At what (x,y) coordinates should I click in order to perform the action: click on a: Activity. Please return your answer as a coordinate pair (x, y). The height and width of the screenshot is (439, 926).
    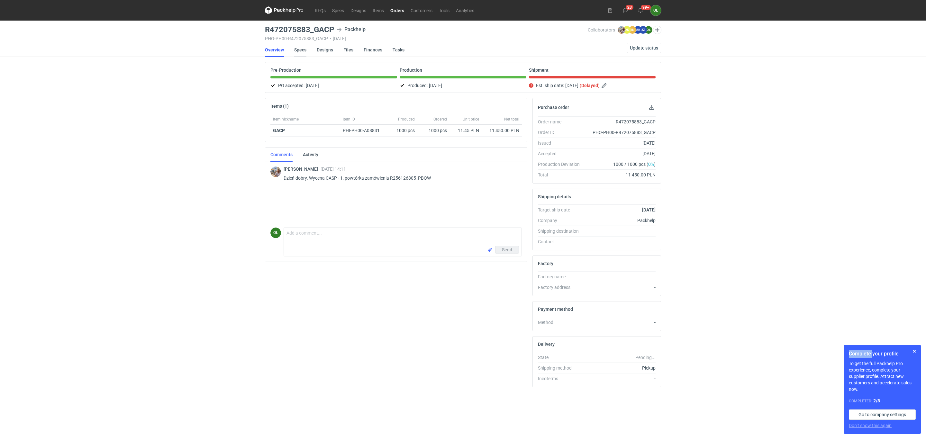
    Looking at the image, I should click on (311, 155).